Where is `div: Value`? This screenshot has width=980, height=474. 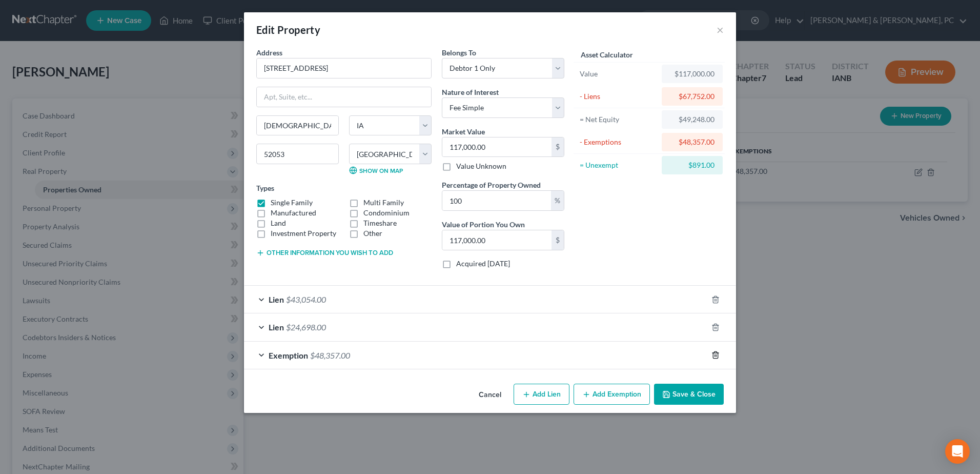
div: Value is located at coordinates (618, 74).